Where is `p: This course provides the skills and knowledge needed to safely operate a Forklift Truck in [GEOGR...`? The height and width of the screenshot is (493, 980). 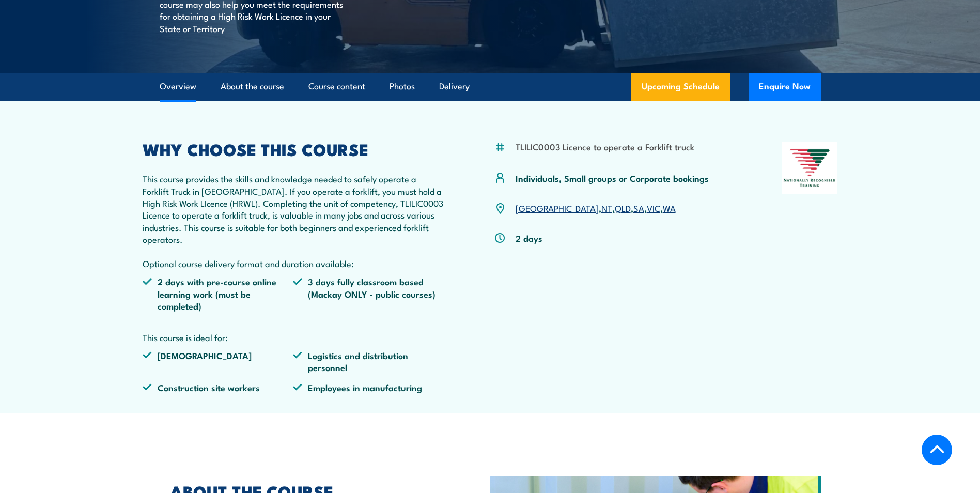
p: This course provides the skills and knowledge needed to safely operate a Forklift Truck in [GEOGR... is located at coordinates (293, 221).